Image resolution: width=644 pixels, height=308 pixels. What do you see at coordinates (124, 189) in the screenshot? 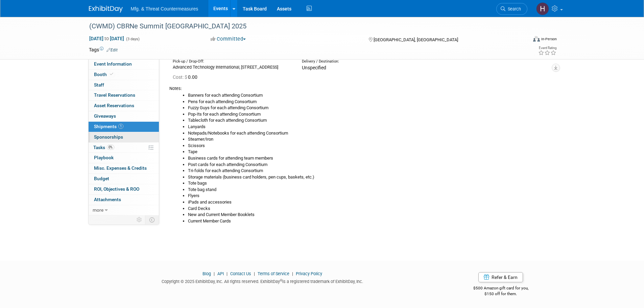
I see `a: ROI, Objectives & ROO` at bounding box center [124, 189].